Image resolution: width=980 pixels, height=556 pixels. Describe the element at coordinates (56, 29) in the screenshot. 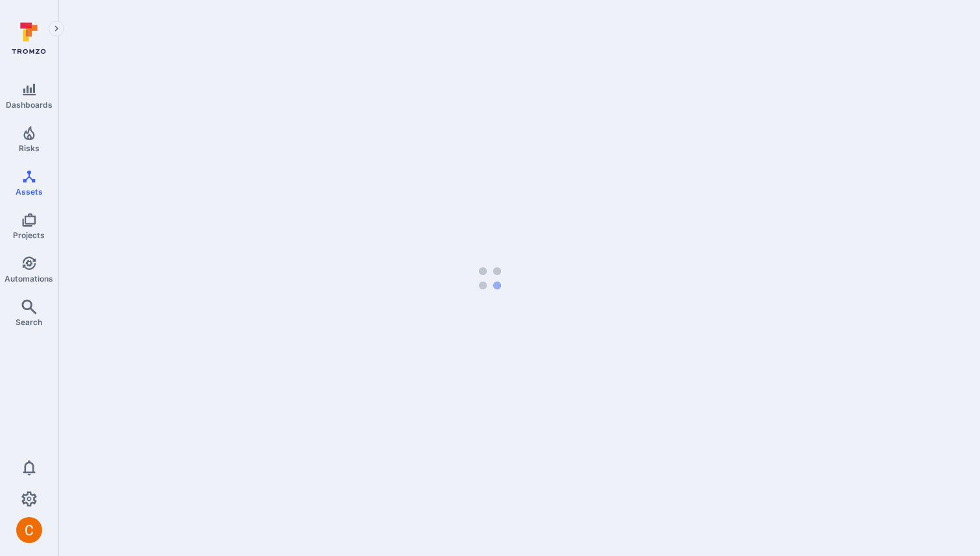

I see `i: Expand navigation menu` at that location.